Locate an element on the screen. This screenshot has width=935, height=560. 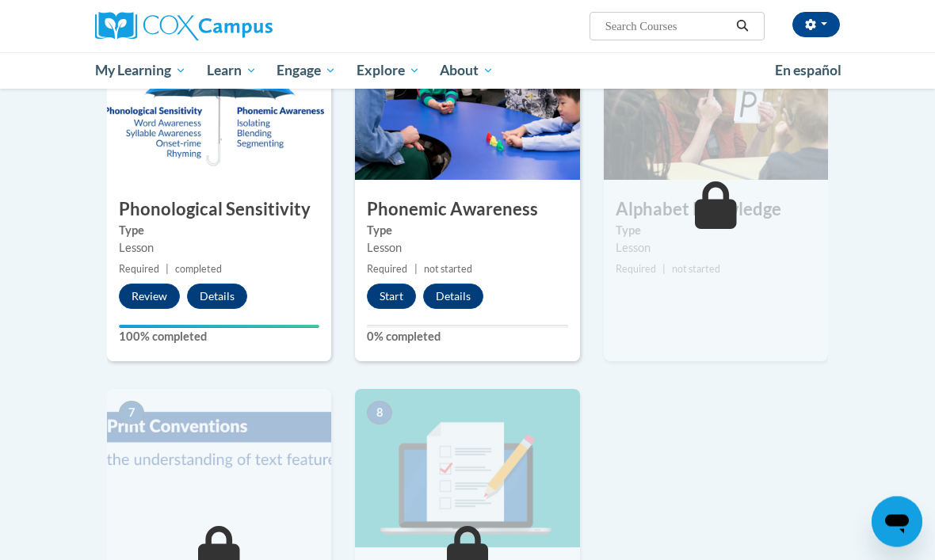
span: My Learning is located at coordinates (140, 70).